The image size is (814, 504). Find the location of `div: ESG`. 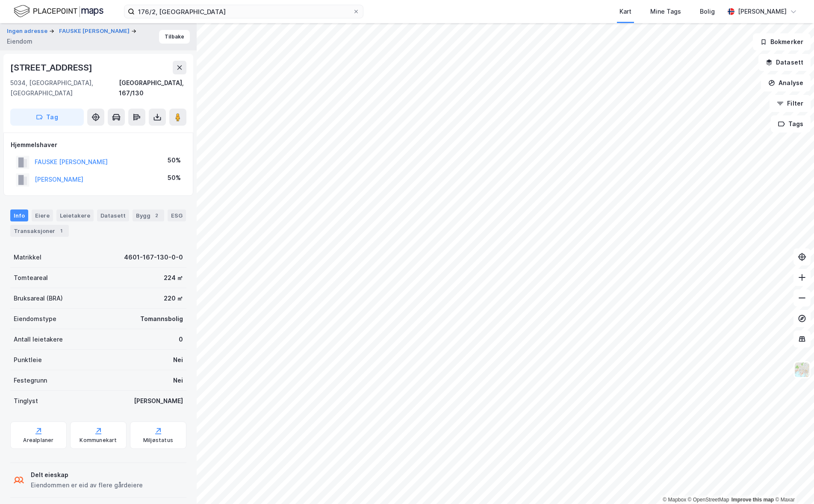

div: ESG is located at coordinates (177, 215).